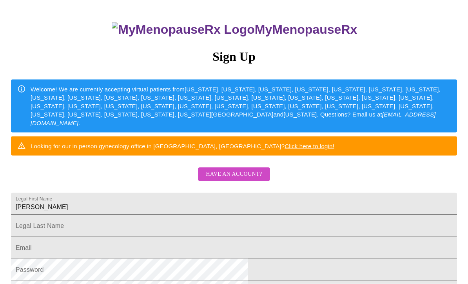 The width and height of the screenshot is (468, 284). Describe the element at coordinates (235, 29) in the screenshot. I see `h3: MyMenopauseRx` at that location.